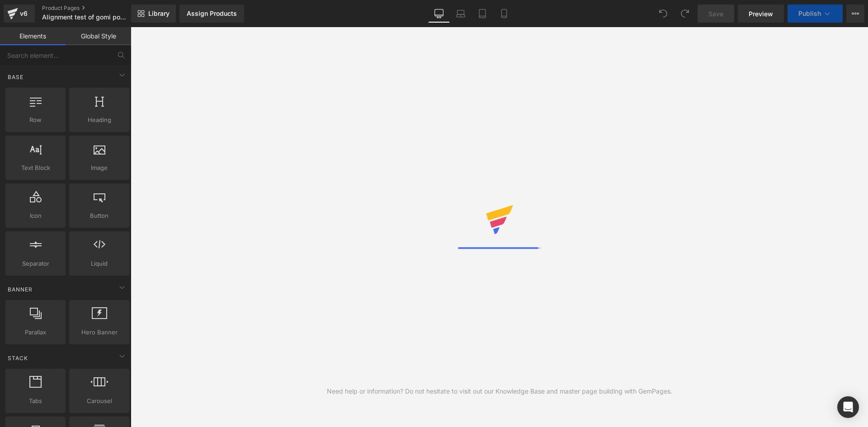 The image size is (868, 427). Describe the element at coordinates (35, 332) in the screenshot. I see `span: Parallax` at that location.